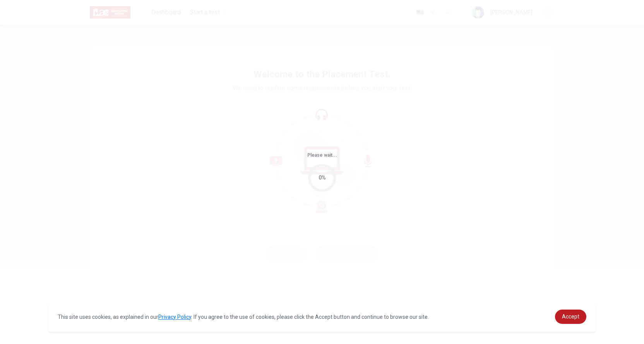 This screenshot has width=644, height=344. Describe the element at coordinates (322, 317) in the screenshot. I see `div: cookieconsent` at that location.